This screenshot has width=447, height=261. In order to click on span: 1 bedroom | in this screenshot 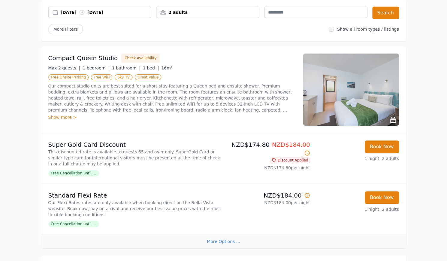, I will do `click(96, 68)`.